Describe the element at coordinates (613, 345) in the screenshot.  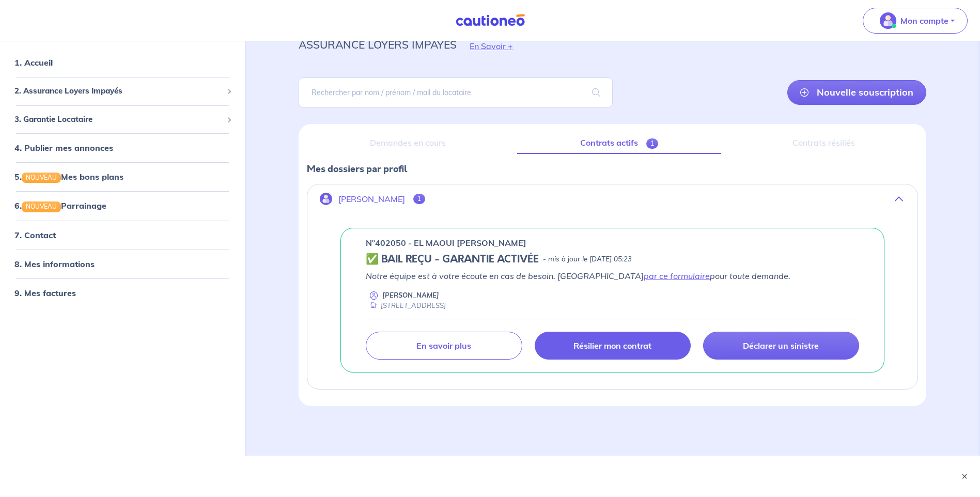
I see `a: Résilier mon contrat` at that location.